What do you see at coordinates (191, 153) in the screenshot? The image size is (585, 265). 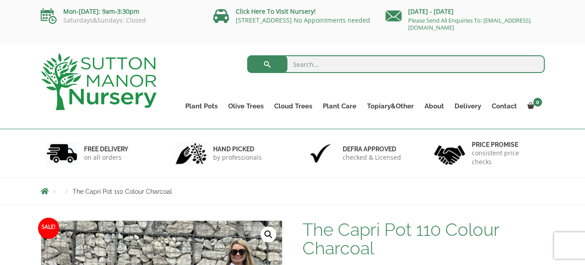 I see `img: 2.jpg` at bounding box center [191, 153].